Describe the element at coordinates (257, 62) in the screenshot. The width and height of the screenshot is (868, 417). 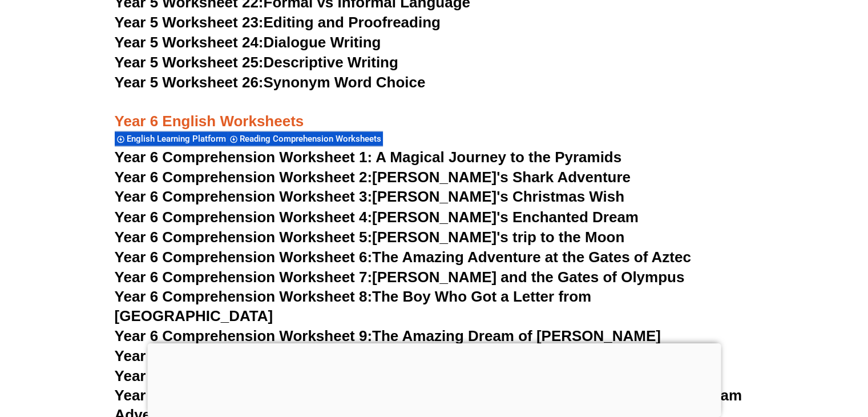
I see `a: Year 5 Worksheet 25:Descriptive Writing` at that location.